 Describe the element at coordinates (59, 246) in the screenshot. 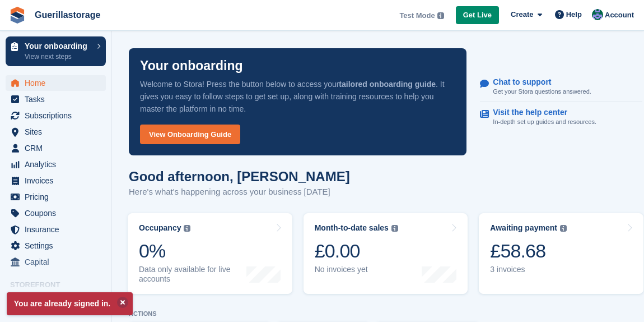

I see `span: Settings` at that location.